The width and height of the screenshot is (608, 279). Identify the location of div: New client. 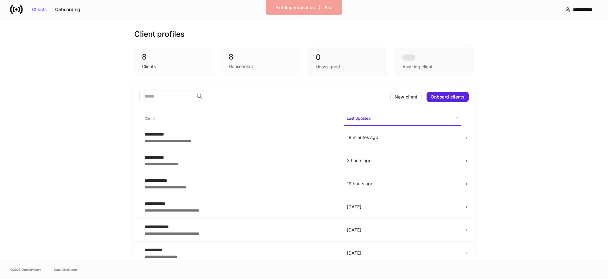
(406, 97).